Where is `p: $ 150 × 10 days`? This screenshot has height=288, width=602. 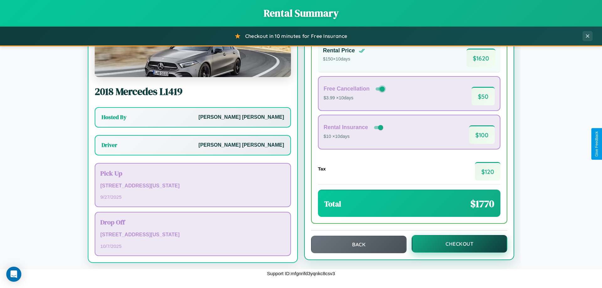 p: $ 150 × 10 days is located at coordinates (344, 59).